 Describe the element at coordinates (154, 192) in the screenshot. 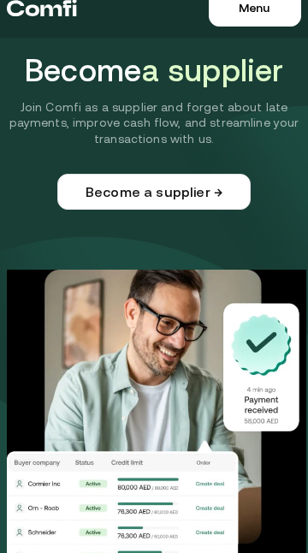

I see `a: Become a supplier →` at that location.